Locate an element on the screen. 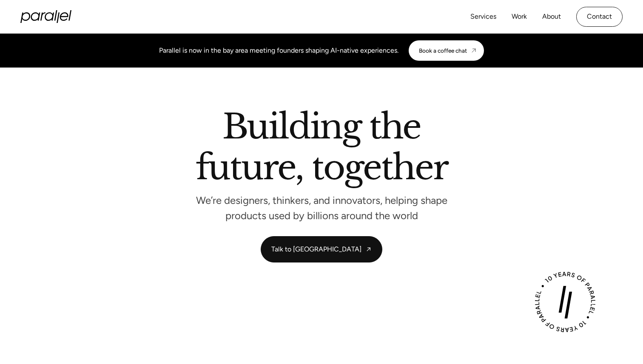 The image size is (643, 364). a: About is located at coordinates (552, 17).